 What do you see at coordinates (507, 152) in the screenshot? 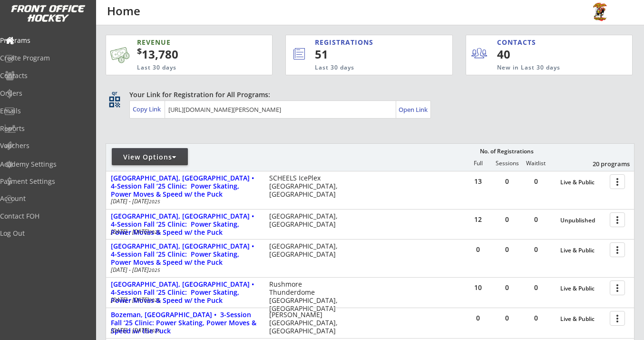
I see `div: No. of Registrations` at bounding box center [507, 152].